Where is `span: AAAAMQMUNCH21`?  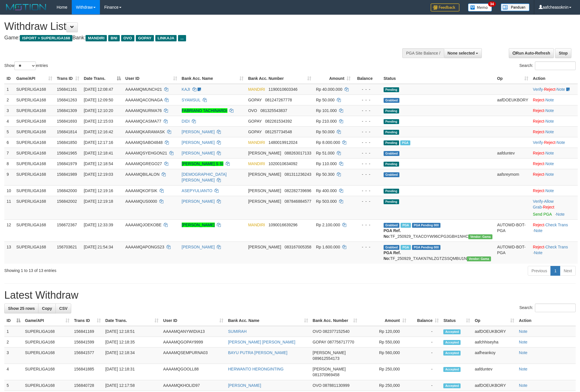 span: AAAAMQMUNCH21 is located at coordinates (144, 90).